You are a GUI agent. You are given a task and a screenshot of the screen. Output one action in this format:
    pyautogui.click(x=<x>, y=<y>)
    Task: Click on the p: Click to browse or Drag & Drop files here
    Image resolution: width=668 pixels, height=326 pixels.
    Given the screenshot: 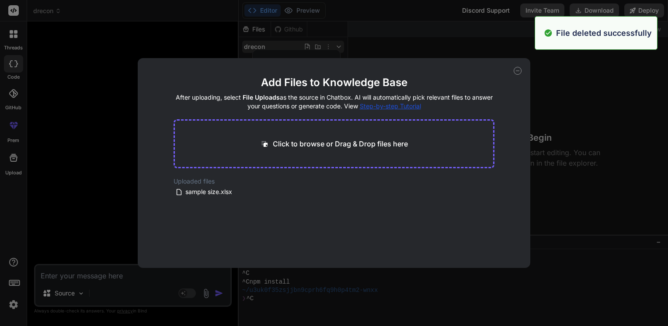 What is the action you would take?
    pyautogui.click(x=340, y=144)
    